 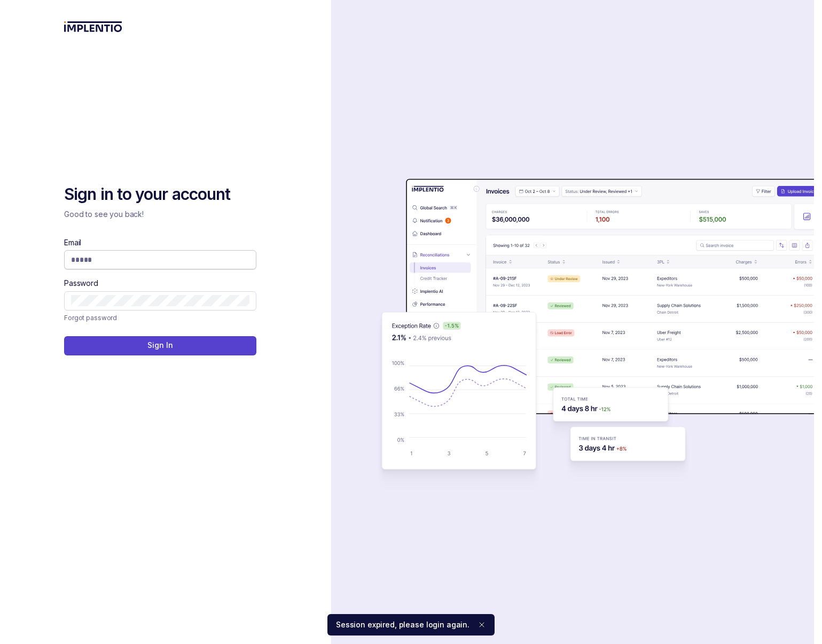 I want to click on p: Forgot password, so click(x=91, y=318).